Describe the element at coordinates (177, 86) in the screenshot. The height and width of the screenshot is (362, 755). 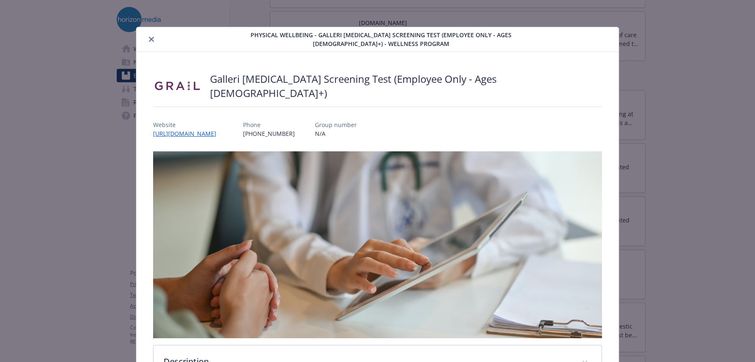
I see `img: Grail, LLC` at that location.